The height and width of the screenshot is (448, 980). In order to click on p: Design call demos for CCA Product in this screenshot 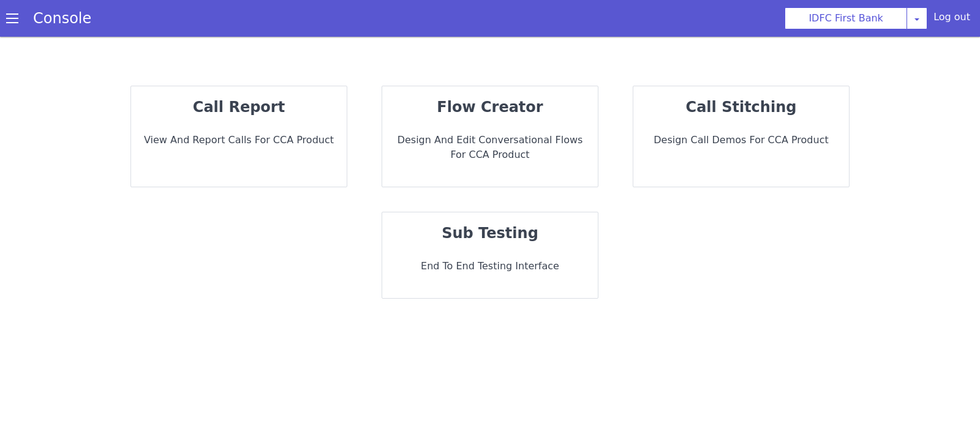, I will do `click(741, 140)`.